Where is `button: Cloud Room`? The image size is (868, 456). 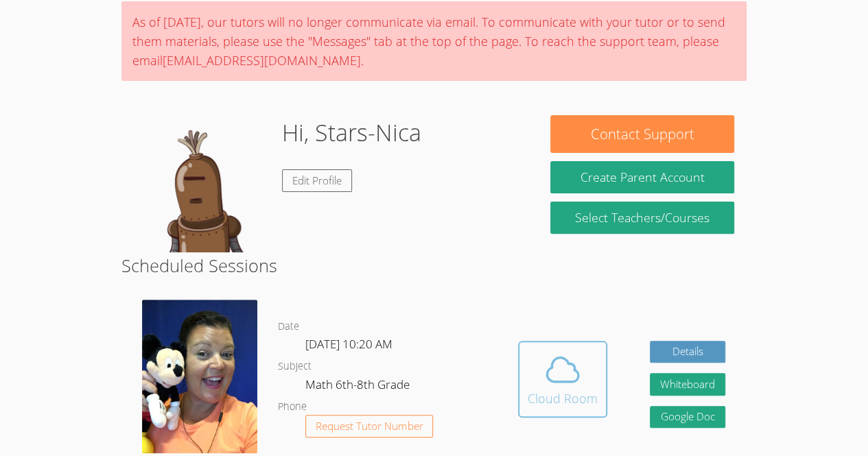 button: Cloud Room is located at coordinates (563, 379).